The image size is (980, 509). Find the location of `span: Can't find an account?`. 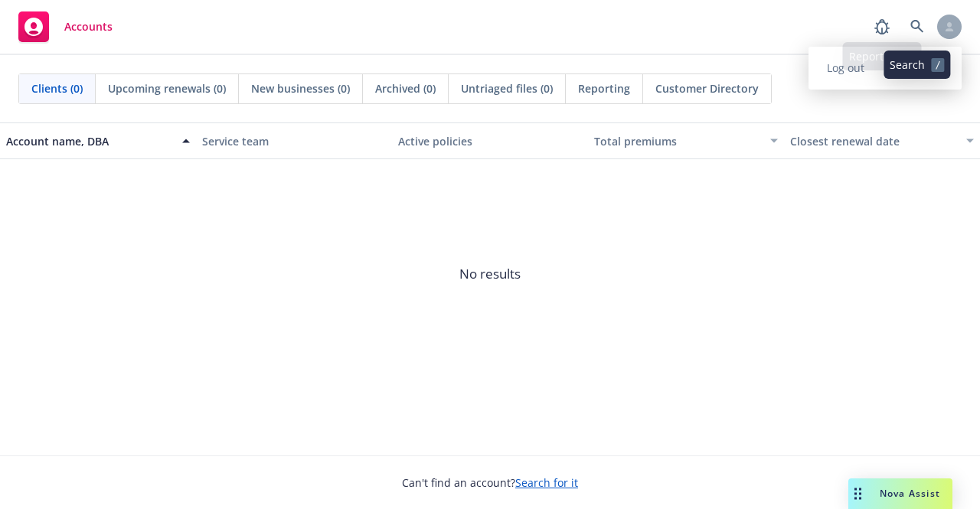

span: Can't find an account? is located at coordinates (490, 482).